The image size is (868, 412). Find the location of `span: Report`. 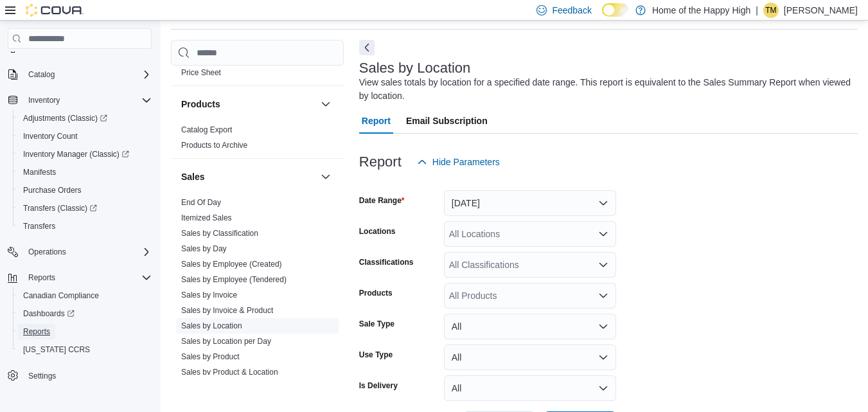

span: Report is located at coordinates (376, 121).